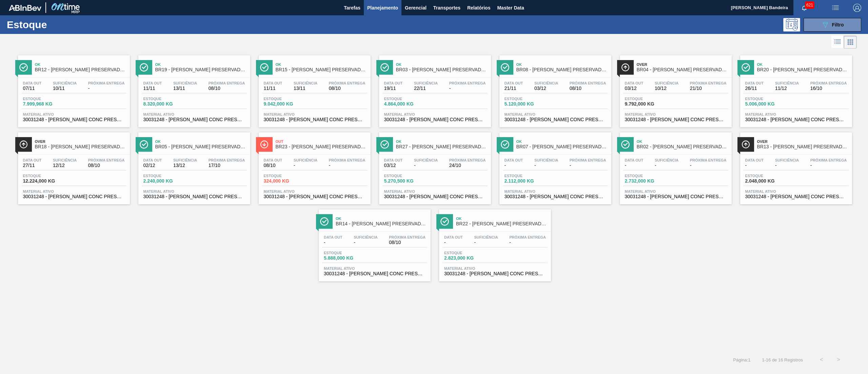 The height and width of the screenshot is (374, 868). What do you see at coordinates (321, 146) in the screenshot?
I see `span: BR23 - SUCO LARANJA PRESERVADO 63,5KG` at bounding box center [321, 146].